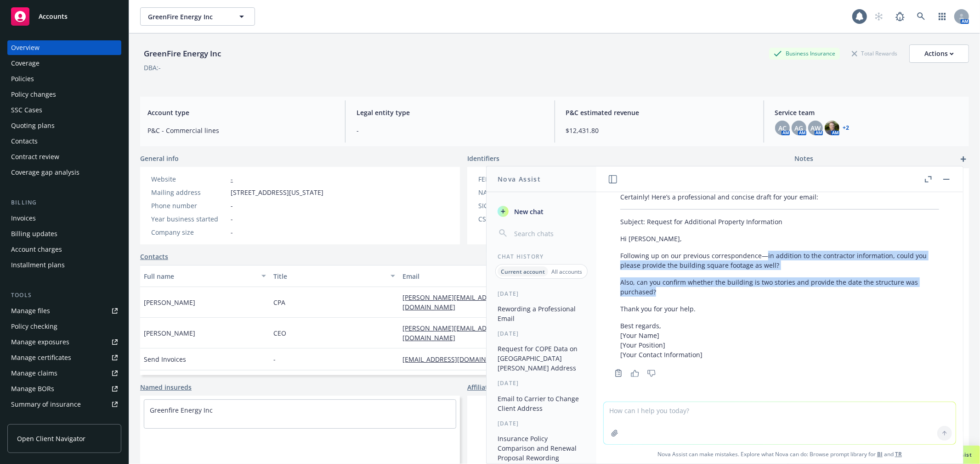 This screenshot has height=464, width=980. I want to click on a: add, so click(964, 160).